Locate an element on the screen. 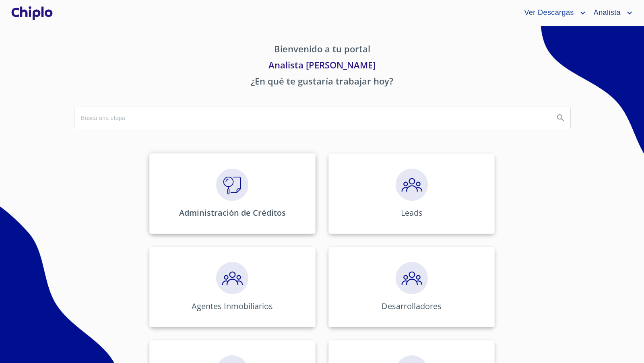 The width and height of the screenshot is (644, 363). span: Analista is located at coordinates (606, 13).